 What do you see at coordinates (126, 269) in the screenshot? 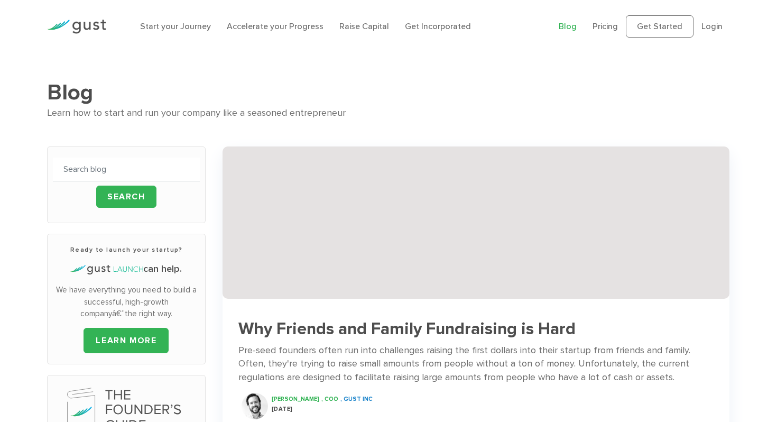
I see `h4: can help.` at bounding box center [126, 269].